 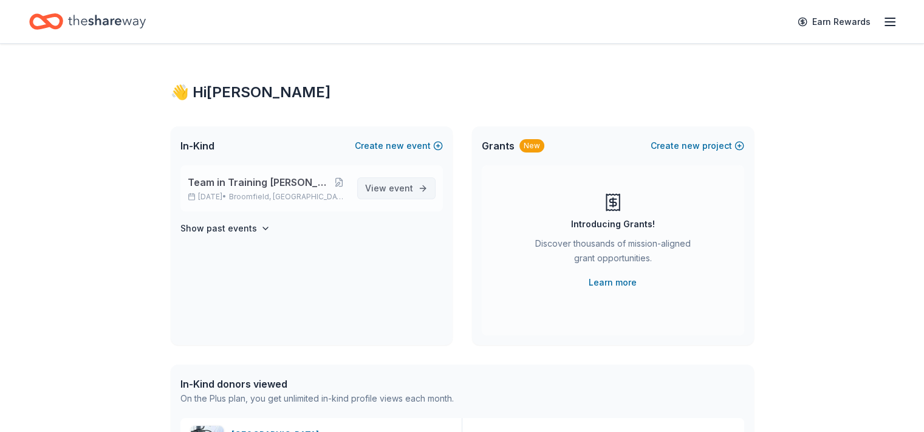 I want to click on span: In-Kind, so click(x=197, y=146).